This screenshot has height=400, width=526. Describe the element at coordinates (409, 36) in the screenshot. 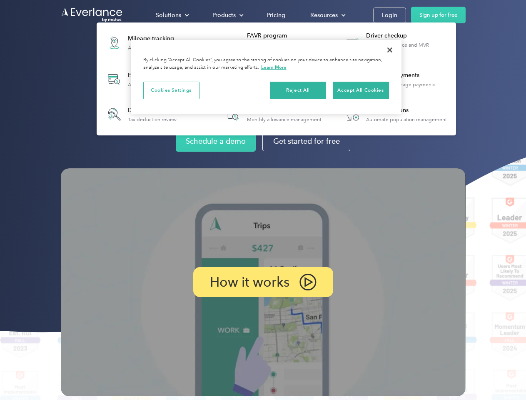

I see `div: Driver checkup` at that location.